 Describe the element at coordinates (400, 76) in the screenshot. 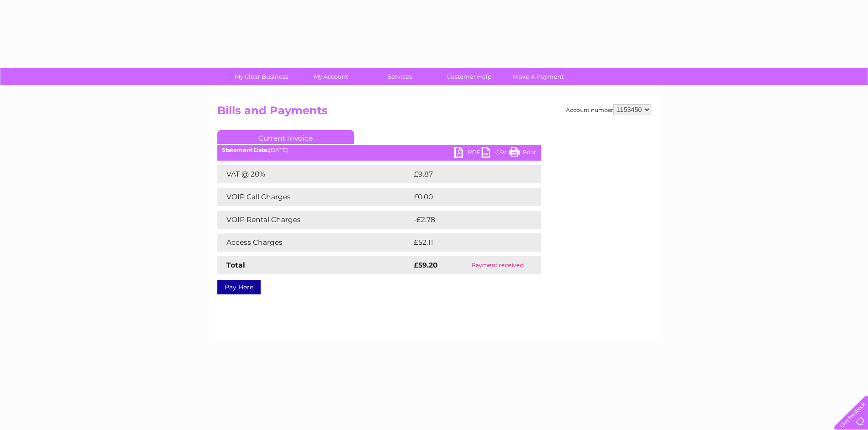

I see `a: Services` at that location.